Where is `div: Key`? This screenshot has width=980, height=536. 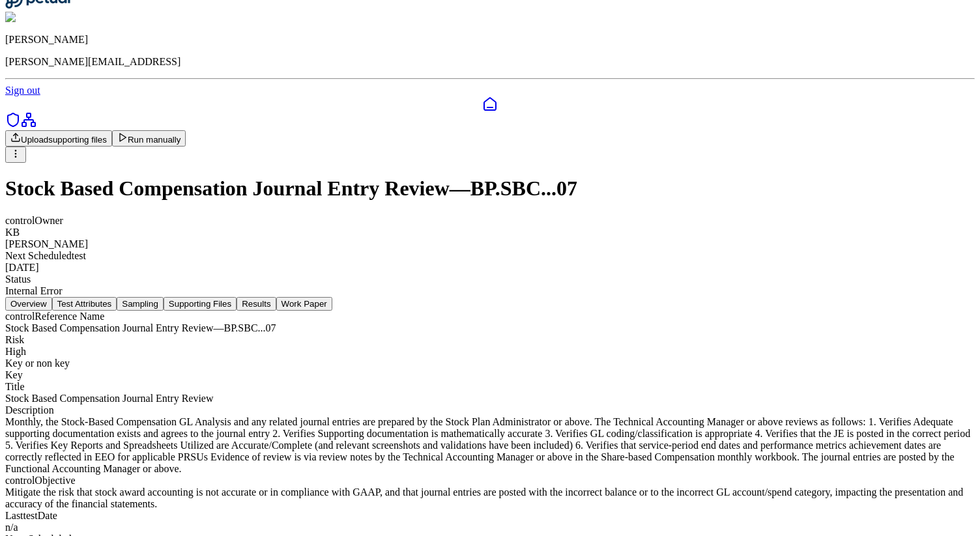 div: Key is located at coordinates (490, 375).